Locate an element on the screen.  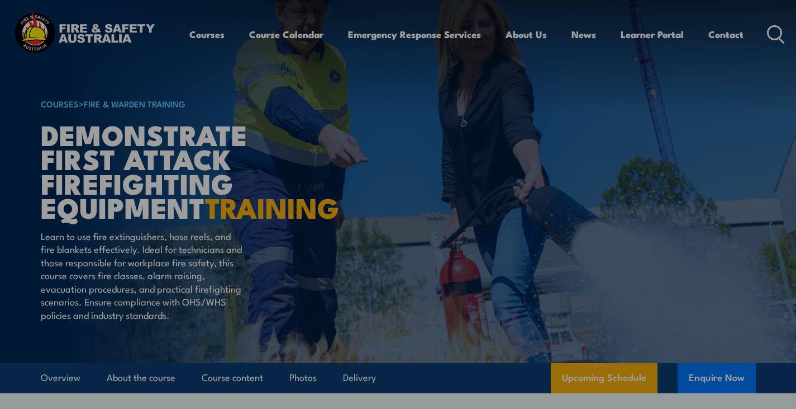
a: Fire & Warden Training is located at coordinates (135, 103).